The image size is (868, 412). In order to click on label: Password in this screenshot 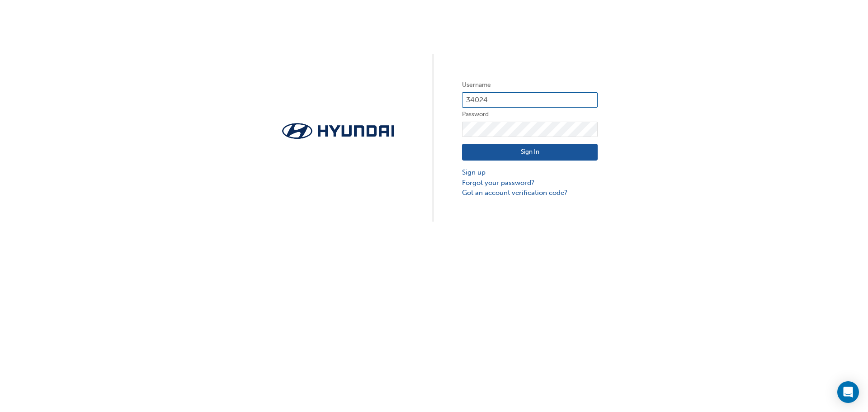, I will do `click(529, 114)`.